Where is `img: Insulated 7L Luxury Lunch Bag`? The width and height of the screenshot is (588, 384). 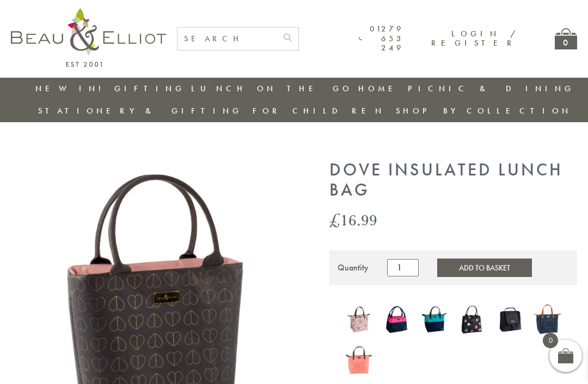 img: Insulated 7L Luxury Lunch Bag is located at coordinates (359, 357).